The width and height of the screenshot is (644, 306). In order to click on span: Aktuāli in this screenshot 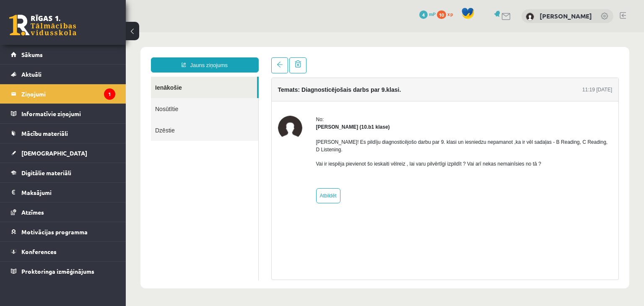, I will do `click(31, 74)`.